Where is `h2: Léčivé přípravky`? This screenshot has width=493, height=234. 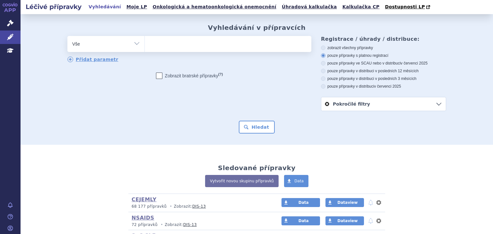
h2: Léčivé přípravky is located at coordinates (54, 7).